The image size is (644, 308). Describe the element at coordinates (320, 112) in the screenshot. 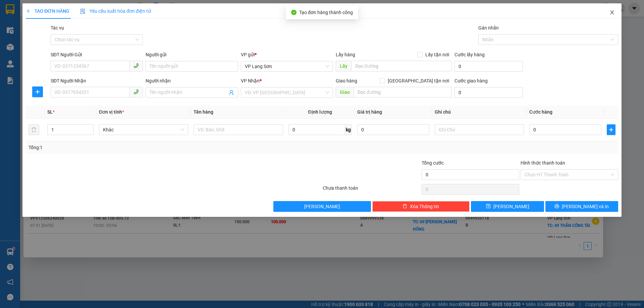

I see `span: Định lượng` at that location.